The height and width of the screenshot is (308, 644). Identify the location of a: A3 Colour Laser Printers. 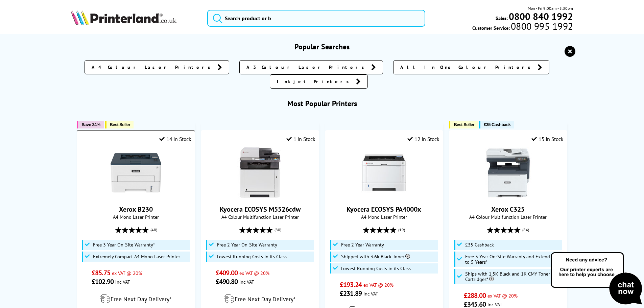
(311, 67).